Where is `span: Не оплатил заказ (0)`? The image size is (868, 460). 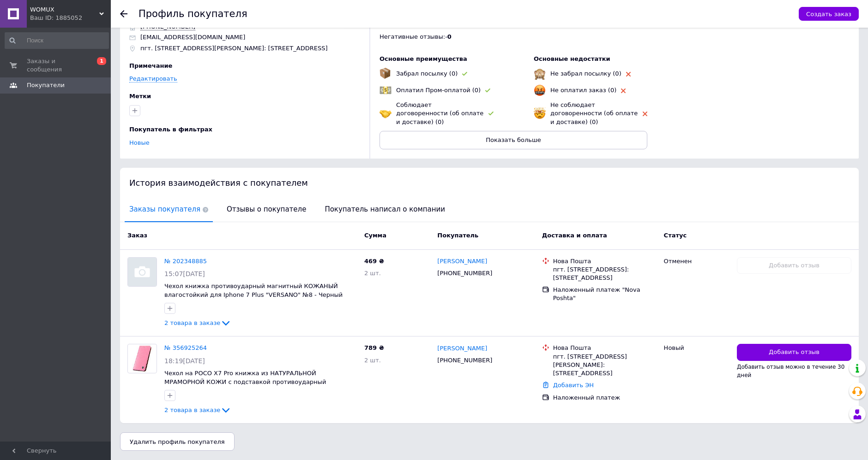 span: Не оплатил заказ (0) is located at coordinates (583, 90).